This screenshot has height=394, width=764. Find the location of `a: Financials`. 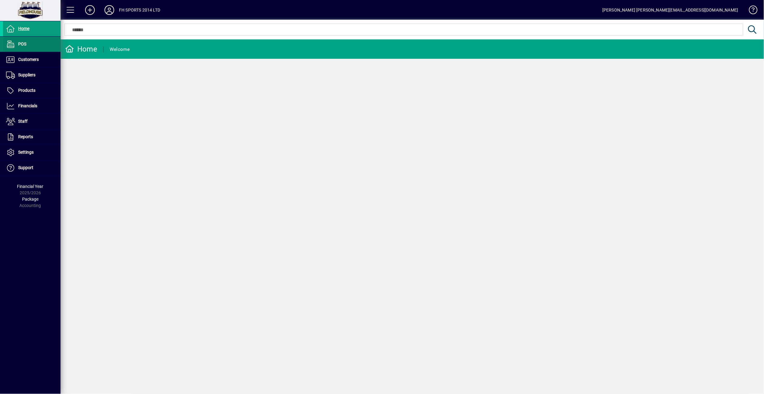

a: Financials is located at coordinates (32, 106).